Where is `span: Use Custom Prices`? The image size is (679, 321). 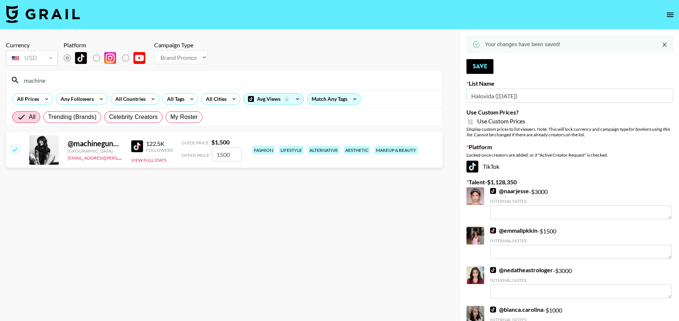 span: Use Custom Prices is located at coordinates (501, 121).